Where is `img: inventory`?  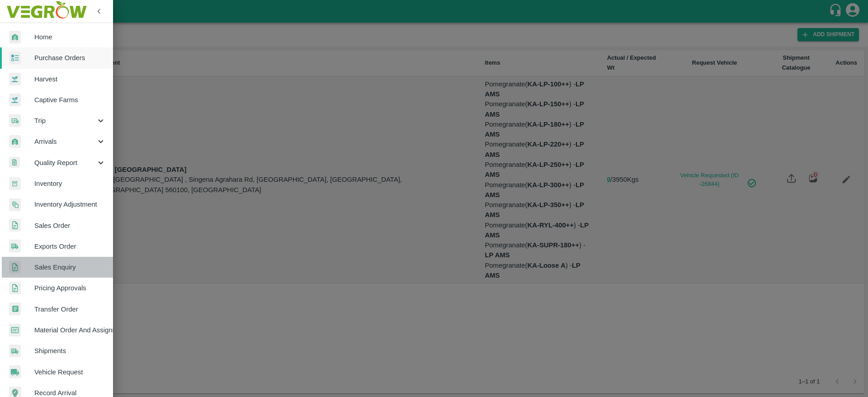 img: inventory is located at coordinates (15, 204).